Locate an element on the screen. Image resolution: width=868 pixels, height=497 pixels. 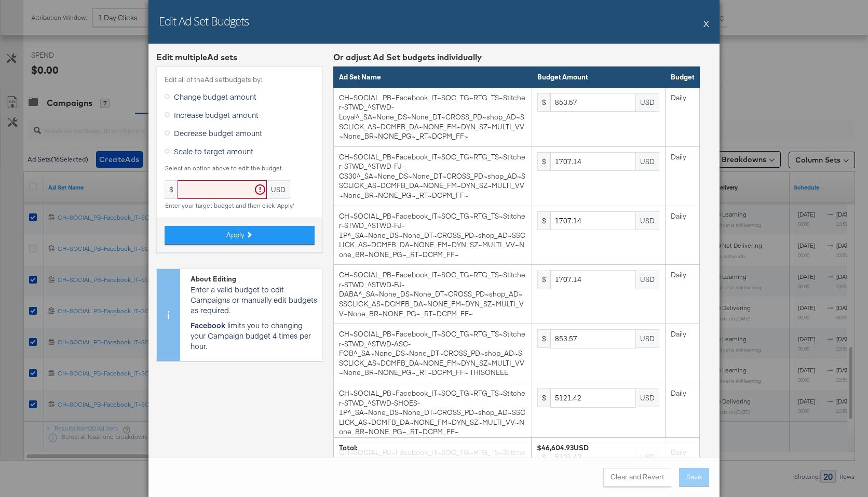
button: X is located at coordinates (706, 24).